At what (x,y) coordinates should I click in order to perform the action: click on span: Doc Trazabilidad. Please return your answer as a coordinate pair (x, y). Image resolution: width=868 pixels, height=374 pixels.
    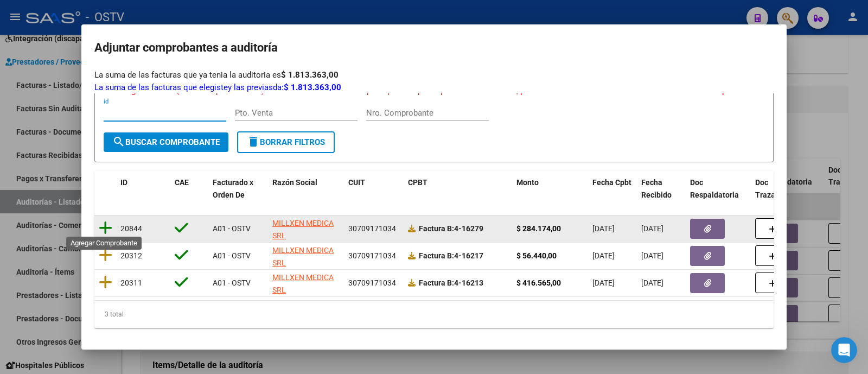
    Looking at the image, I should click on (776, 188).